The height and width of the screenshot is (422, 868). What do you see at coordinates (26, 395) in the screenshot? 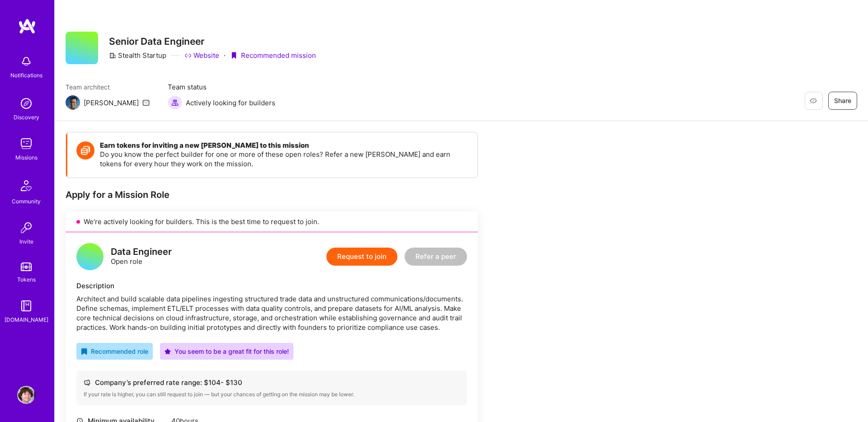
I see `img: User Avatar` at bounding box center [26, 395].